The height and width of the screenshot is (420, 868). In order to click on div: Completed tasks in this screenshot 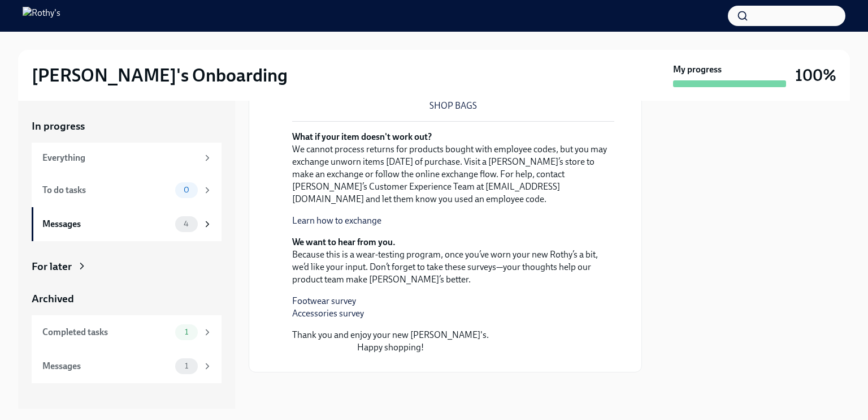, I will do `click(106, 332)`.